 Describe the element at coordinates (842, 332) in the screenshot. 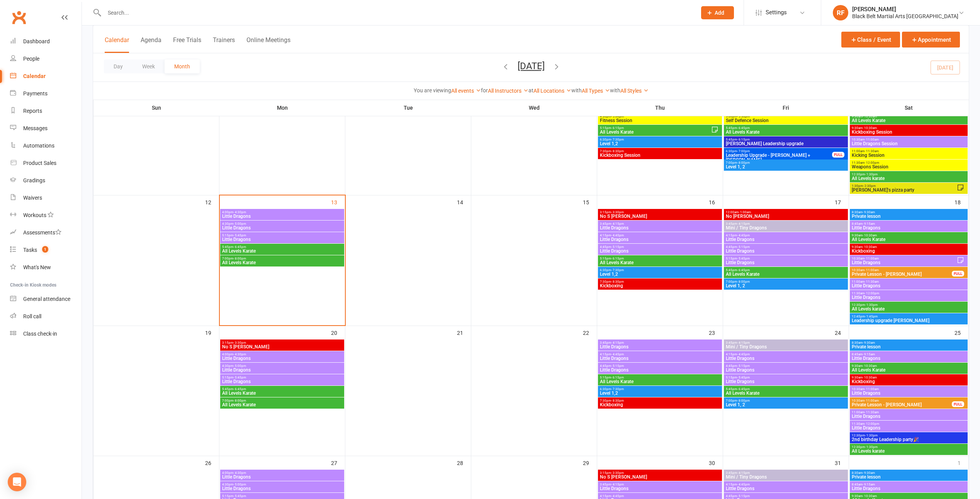

I see `div: 24` at that location.